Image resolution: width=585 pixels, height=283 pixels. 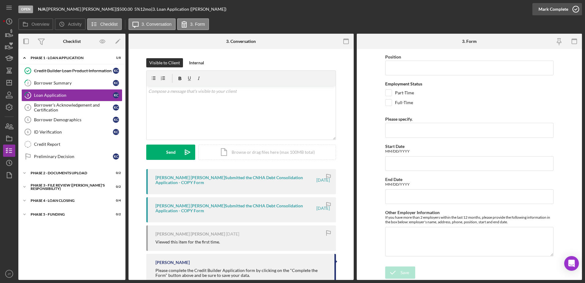 What do you see at coordinates (241, 41) in the screenshot?
I see `div: 3. Conversation` at bounding box center [241, 41].